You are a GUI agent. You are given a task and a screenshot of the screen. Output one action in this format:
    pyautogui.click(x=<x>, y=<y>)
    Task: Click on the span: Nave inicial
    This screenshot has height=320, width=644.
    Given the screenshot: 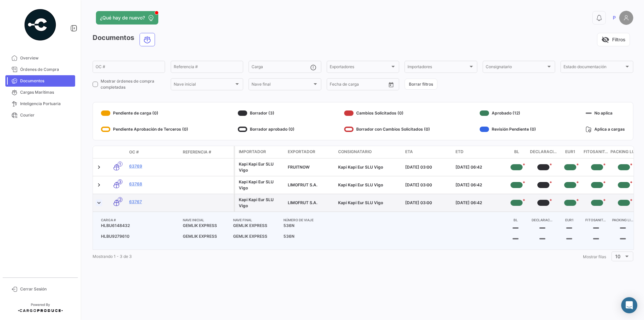 What is the action you would take?
    pyautogui.click(x=204, y=85)
    